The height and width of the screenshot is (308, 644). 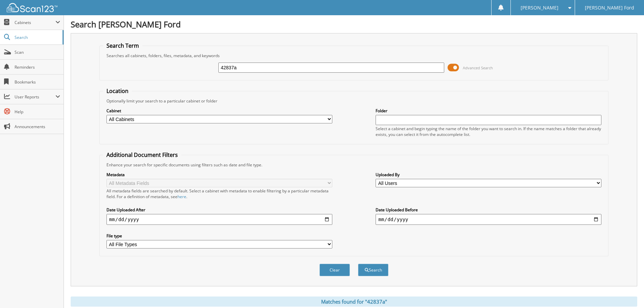 What do you see at coordinates (37, 37) in the screenshot?
I see `span: Search` at bounding box center [37, 37].